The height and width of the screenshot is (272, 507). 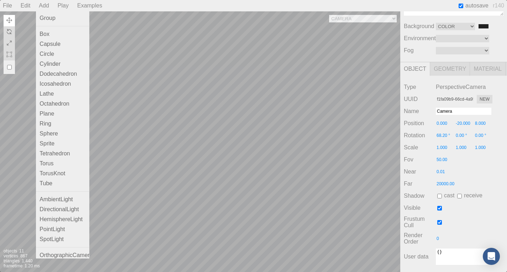 What do you see at coordinates (420, 123) in the screenshot?
I see `span: Position` at bounding box center [420, 123].